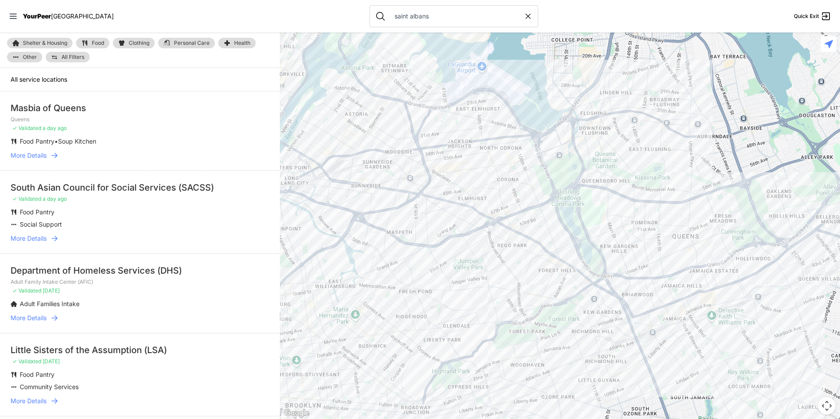  What do you see at coordinates (140, 271) in the screenshot?
I see `div: Department of Homeless Services (DHS)` at bounding box center [140, 271].